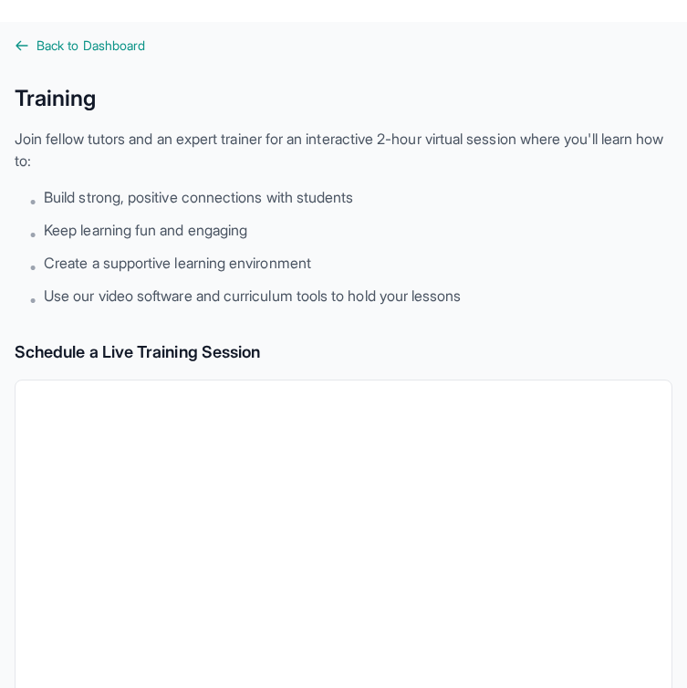 The height and width of the screenshot is (688, 687). Describe the element at coordinates (252, 296) in the screenshot. I see `span: Use our video software and curriculum tools to hold your lessons` at that location.